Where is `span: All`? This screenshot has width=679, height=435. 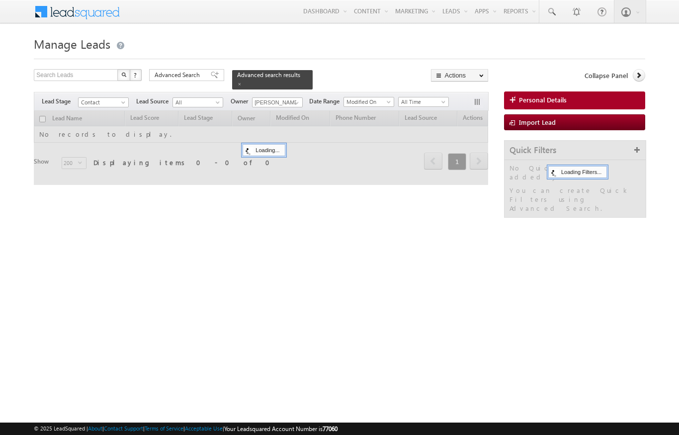 span: All is located at coordinates (196, 102).